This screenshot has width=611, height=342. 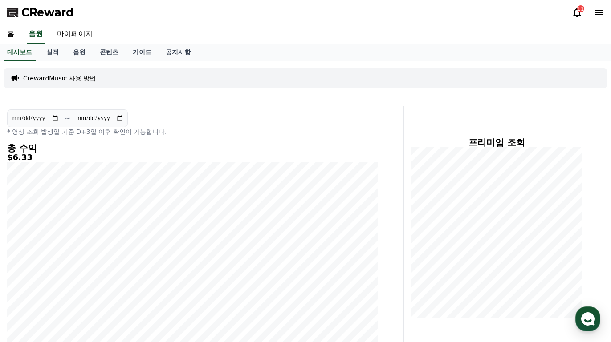 I want to click on span: CReward, so click(x=48, y=12).